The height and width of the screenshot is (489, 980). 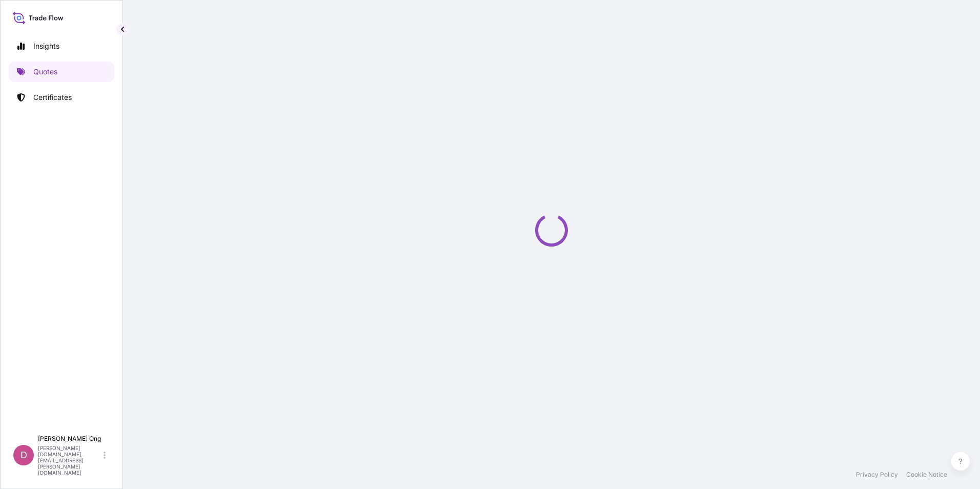 What do you see at coordinates (24, 455) in the screenshot?
I see `span: D` at bounding box center [24, 455].